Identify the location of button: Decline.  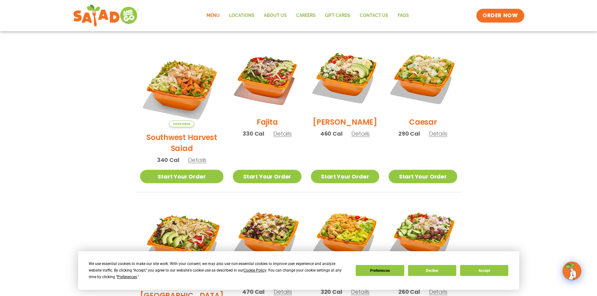
(432, 270).